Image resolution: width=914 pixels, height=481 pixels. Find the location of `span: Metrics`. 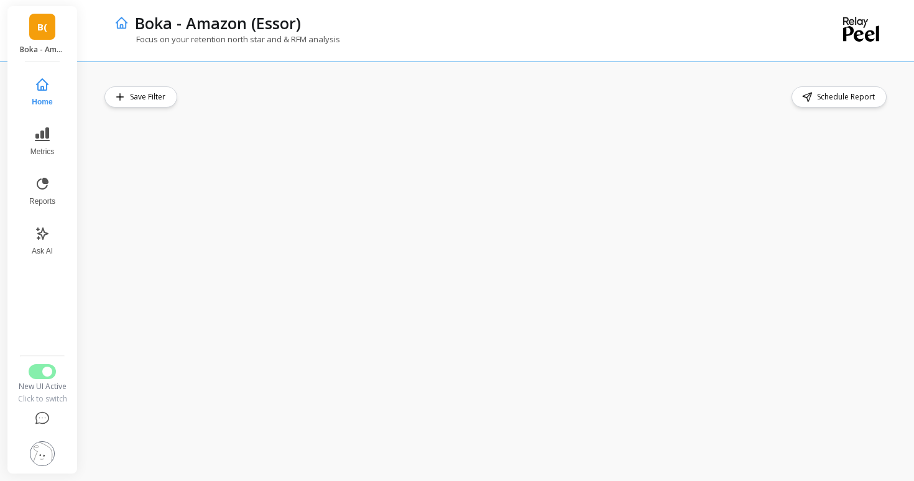

span: Metrics is located at coordinates (42, 152).